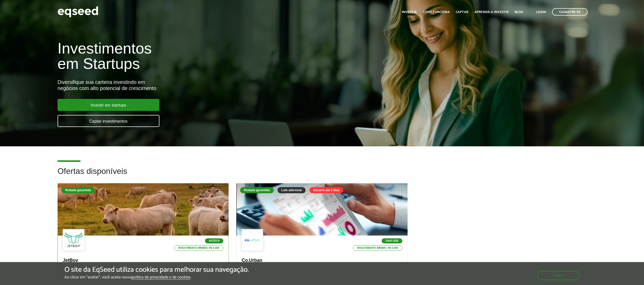 This screenshot has height=285, width=644. I want to click on button: Aceitar, so click(558, 276).